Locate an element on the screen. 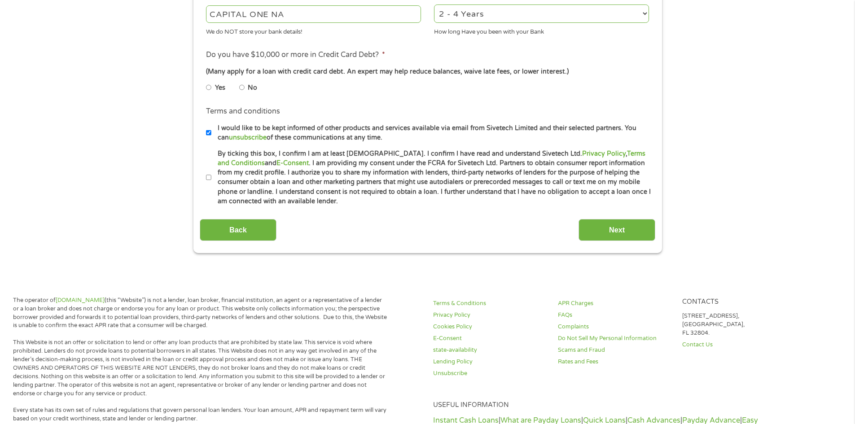 The height and width of the screenshot is (424, 855). input: Back is located at coordinates (238, 230).